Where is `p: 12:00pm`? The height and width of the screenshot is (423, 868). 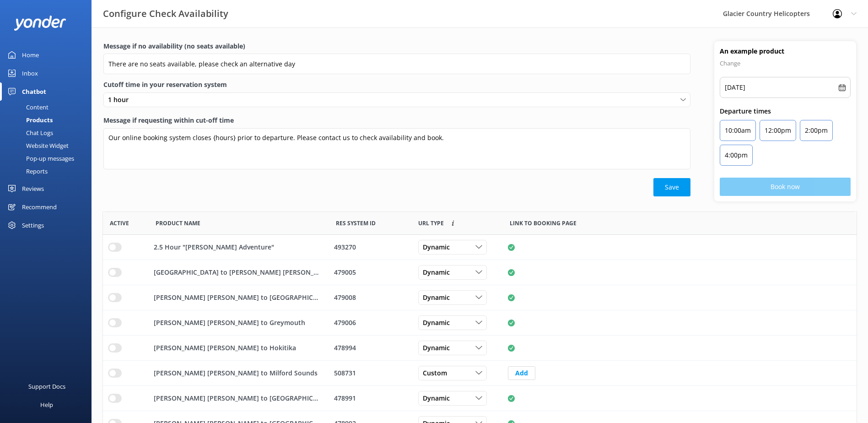
p: 12:00pm is located at coordinates (778, 130).